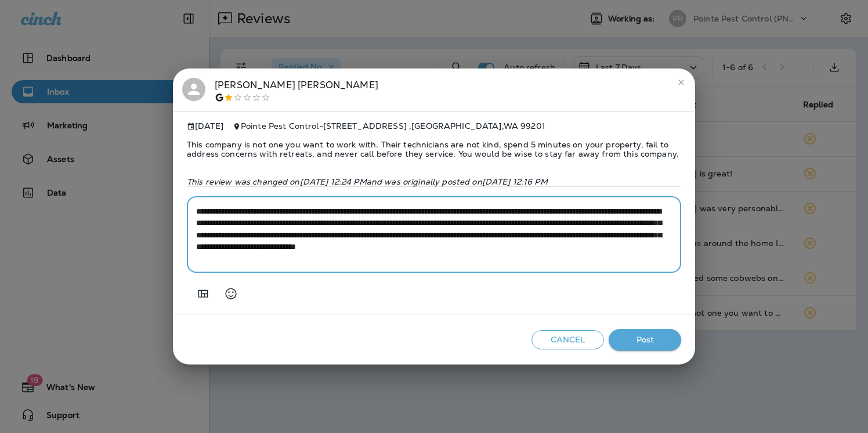  Describe the element at coordinates (567, 339) in the screenshot. I see `button: Cancel` at that location.